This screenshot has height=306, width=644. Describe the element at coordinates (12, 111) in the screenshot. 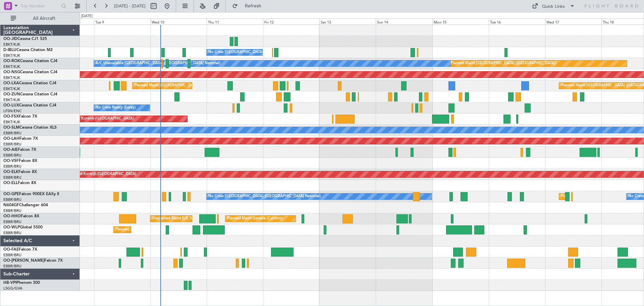

I see `a: LFSN/ENC` at that location.